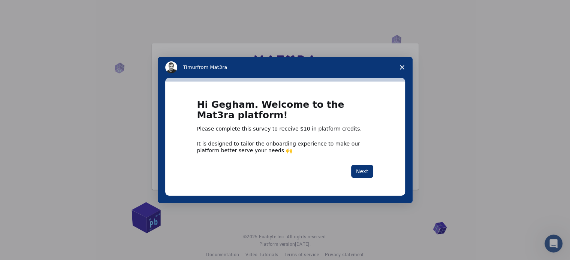 The image size is (570, 260). What do you see at coordinates (402, 67) in the screenshot?
I see `span: Close survey` at bounding box center [402, 67].